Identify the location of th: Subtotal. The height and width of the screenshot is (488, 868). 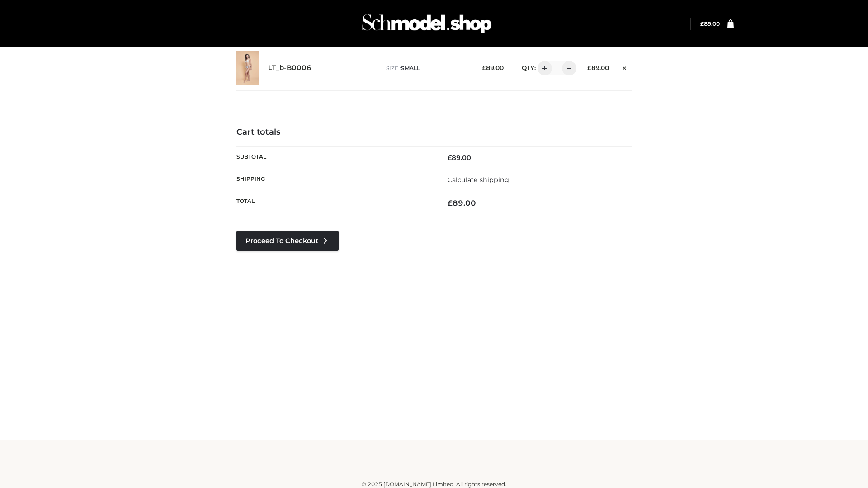
(335, 157).